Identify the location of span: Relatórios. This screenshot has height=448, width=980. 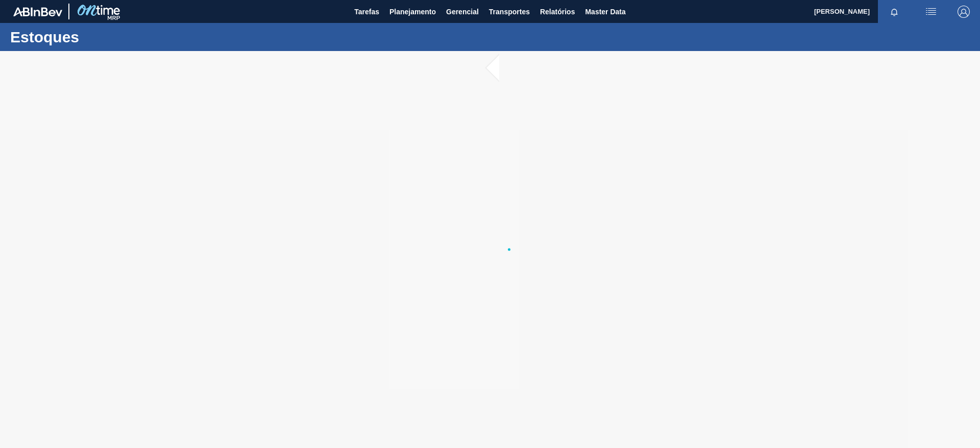
(558, 11).